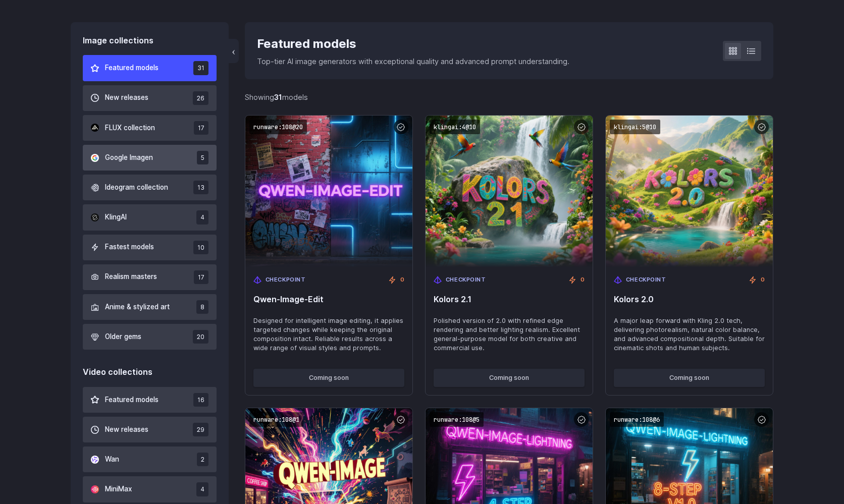 Image resolution: width=844 pixels, height=504 pixels. Describe the element at coordinates (150, 277) in the screenshot. I see `button: Realism masters 17` at that location.